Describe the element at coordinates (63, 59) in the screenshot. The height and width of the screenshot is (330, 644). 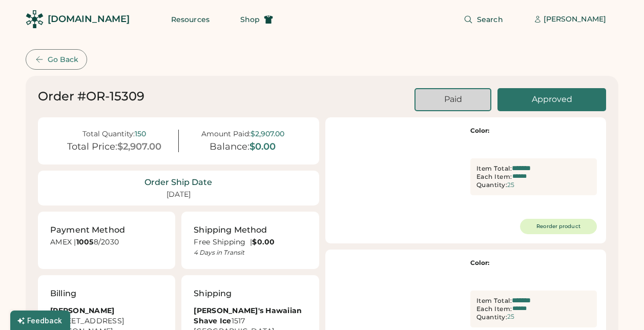
I see `div: Go Back` at that location.